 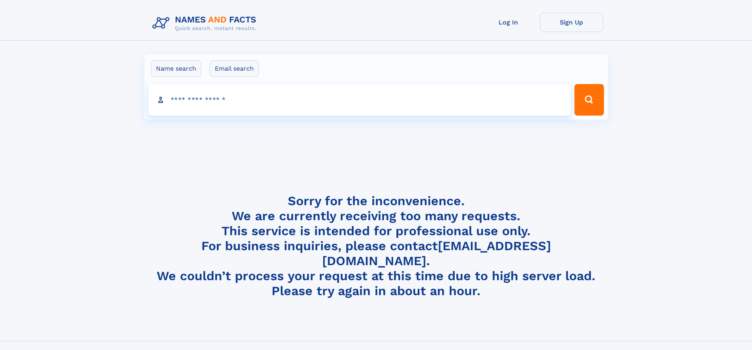 I want to click on input: search input, so click(x=360, y=100).